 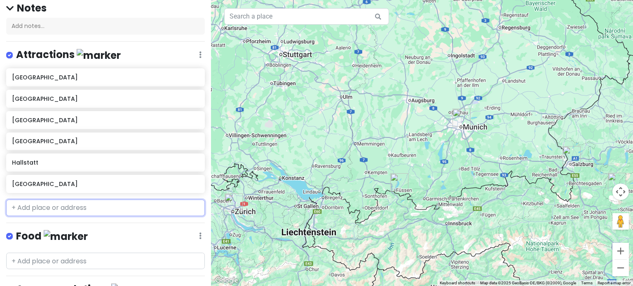 I want to click on div: Munich, so click(x=461, y=118).